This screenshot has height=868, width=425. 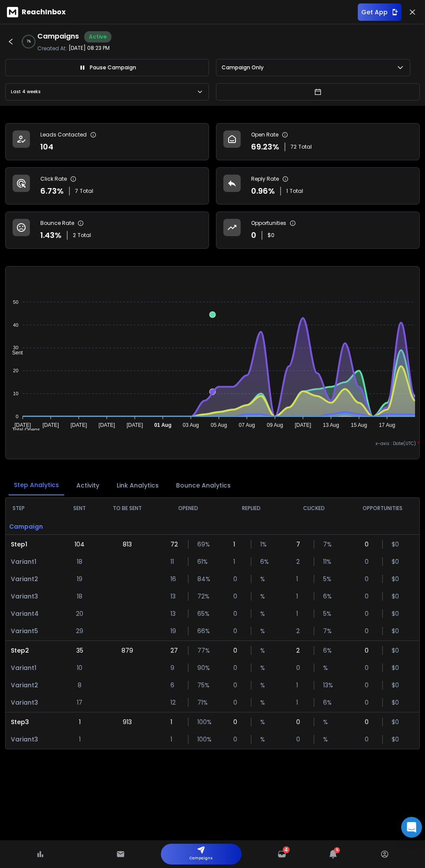 I want to click on button: Link Analytics, so click(x=137, y=485).